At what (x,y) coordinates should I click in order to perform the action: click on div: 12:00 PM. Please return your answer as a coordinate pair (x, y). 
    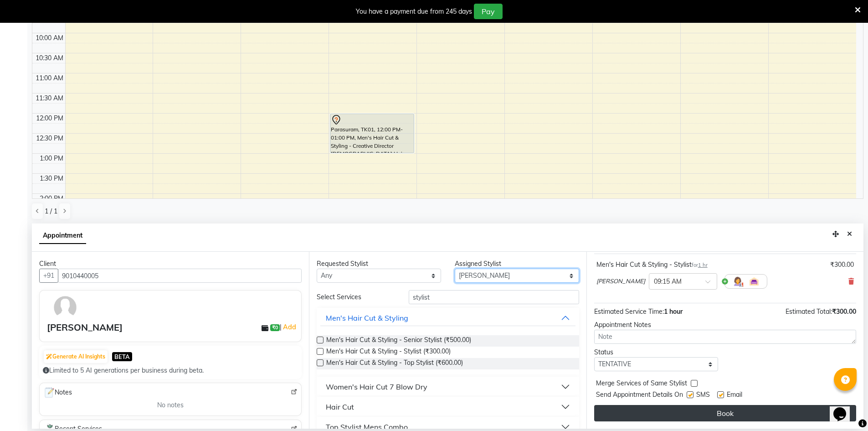
    Looking at the image, I should click on (50, 118).